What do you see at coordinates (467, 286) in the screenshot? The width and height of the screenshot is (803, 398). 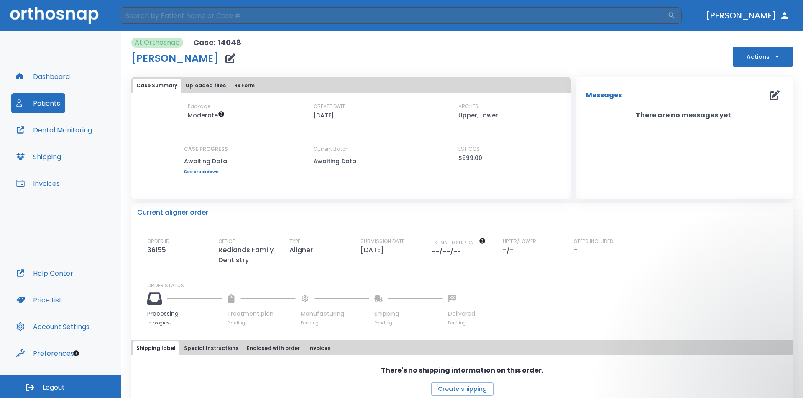 I see `p: ORDER STATUS` at bounding box center [467, 286].